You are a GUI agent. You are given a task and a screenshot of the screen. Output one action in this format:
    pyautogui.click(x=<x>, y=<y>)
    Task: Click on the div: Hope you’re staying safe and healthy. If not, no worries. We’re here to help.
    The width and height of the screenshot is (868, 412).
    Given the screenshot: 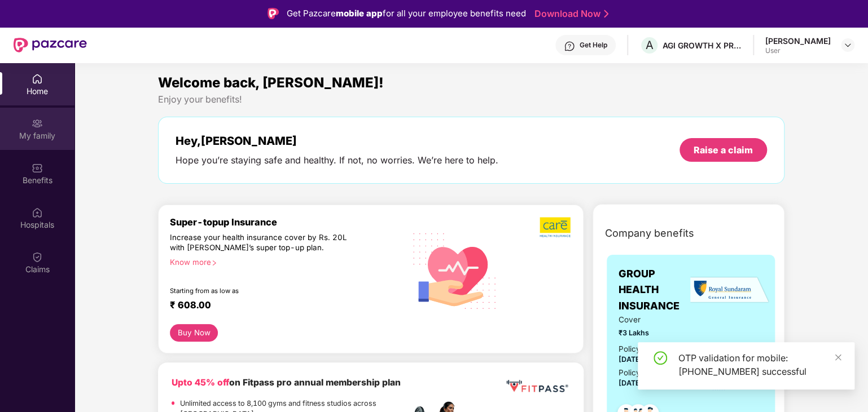 What is the action you would take?
    pyautogui.click(x=336, y=160)
    